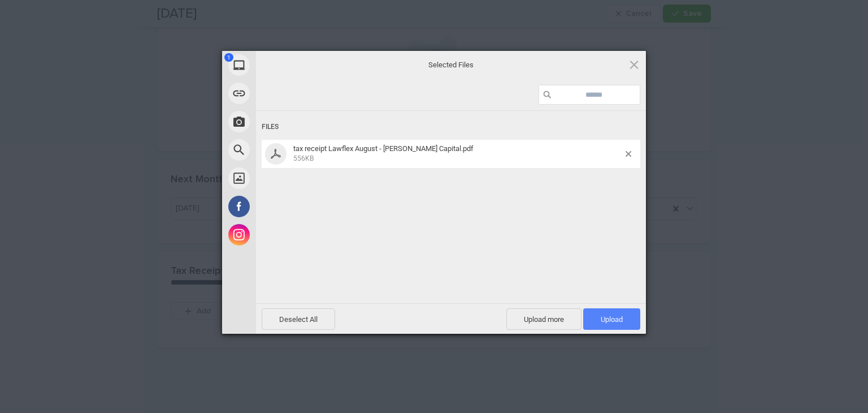  I want to click on div: Instagram, so click(290, 235).